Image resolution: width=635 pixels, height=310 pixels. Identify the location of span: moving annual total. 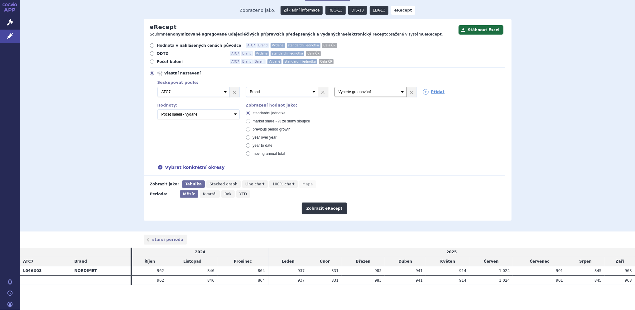
(269, 154).